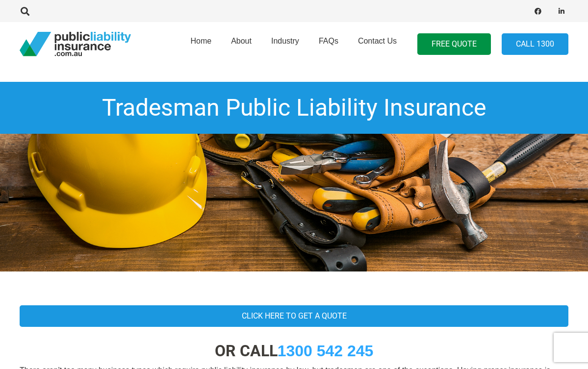 This screenshot has width=588, height=369. I want to click on a: Facebook, so click(538, 11).